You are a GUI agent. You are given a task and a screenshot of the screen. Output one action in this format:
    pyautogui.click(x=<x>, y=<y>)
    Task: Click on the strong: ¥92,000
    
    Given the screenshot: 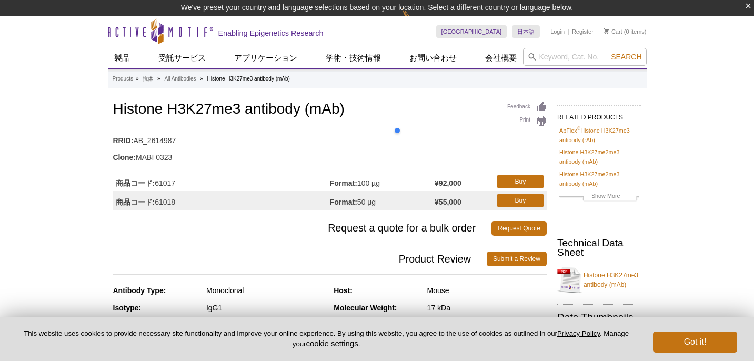 What is the action you would take?
    pyautogui.click(x=448, y=183)
    